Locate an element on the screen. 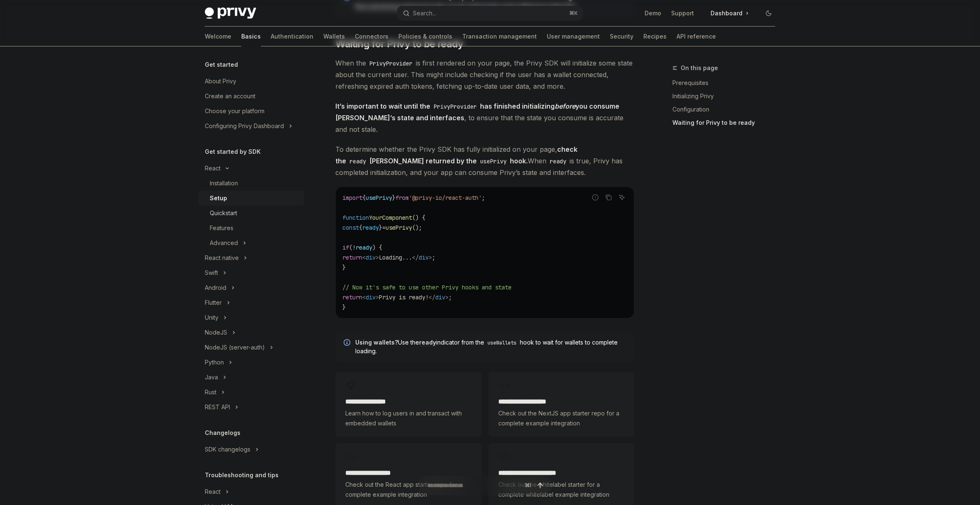  a: Basics is located at coordinates (251, 36).